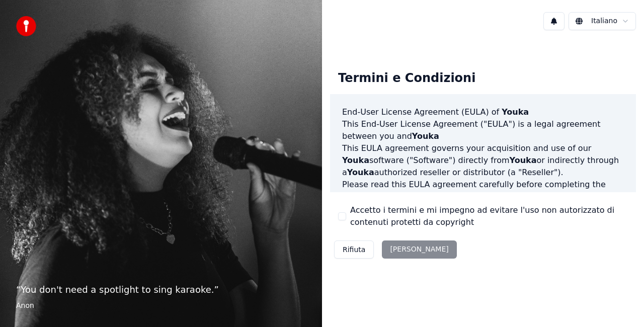  I want to click on p: “ You don't need a spotlight to sing karaoke. ”, so click(161, 290).